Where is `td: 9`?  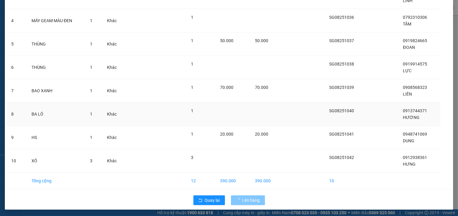
td: 9 is located at coordinates (16, 137).